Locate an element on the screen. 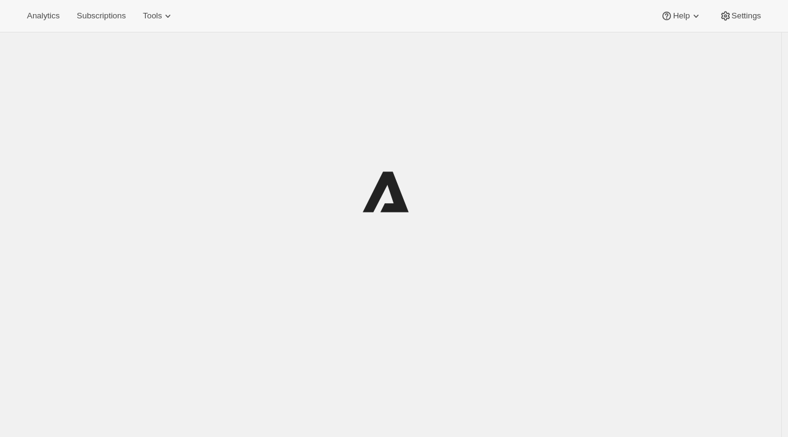 The image size is (788, 437). span: Help is located at coordinates (680, 16).